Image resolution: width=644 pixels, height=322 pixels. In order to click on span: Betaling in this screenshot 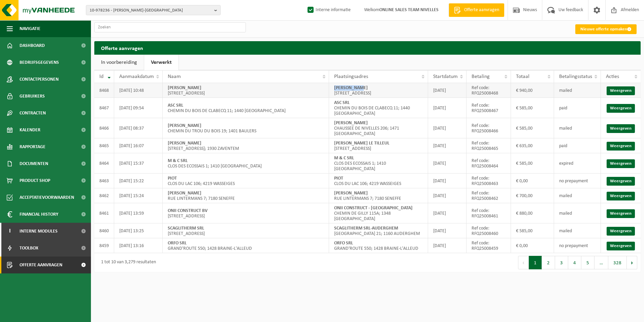, I will do `click(481, 76)`.